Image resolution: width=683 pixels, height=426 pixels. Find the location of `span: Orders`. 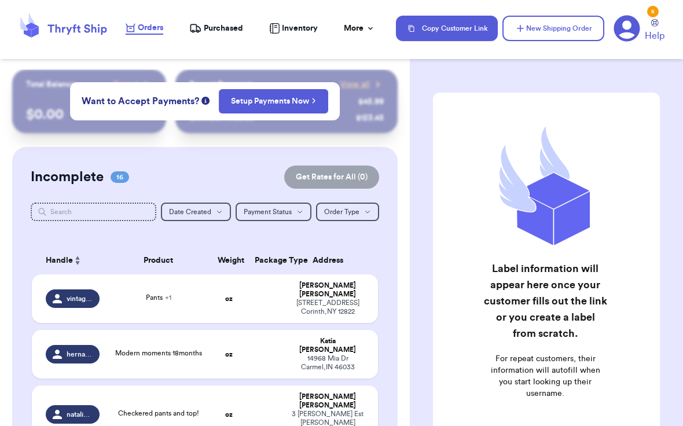

span: Orders is located at coordinates (151, 28).